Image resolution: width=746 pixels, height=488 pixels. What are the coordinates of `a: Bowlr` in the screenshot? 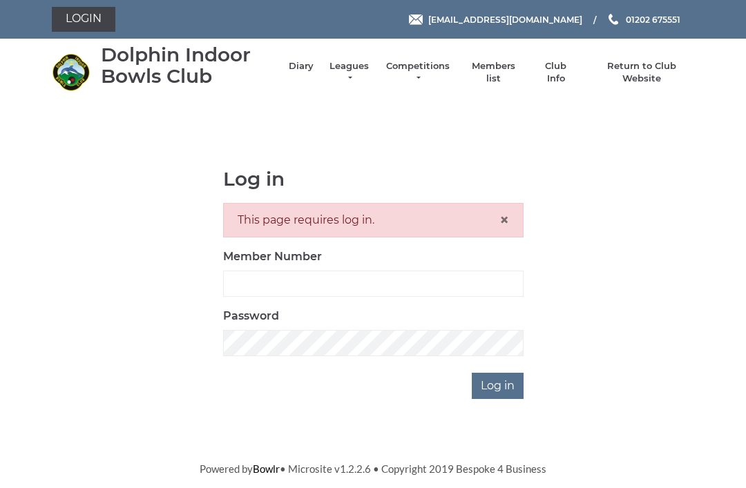 It's located at (266, 469).